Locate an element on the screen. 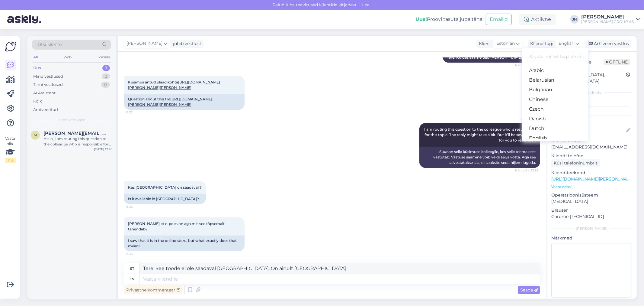 This screenshot has height=306, width=644. a: Danish is located at coordinates (555, 119).